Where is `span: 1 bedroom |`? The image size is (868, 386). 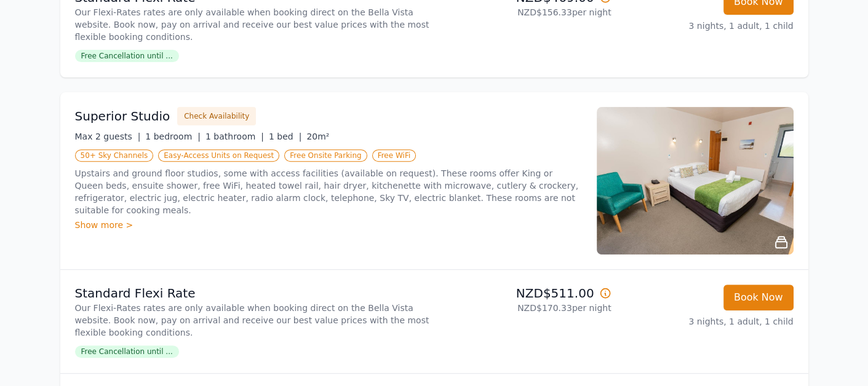
span: 1 bedroom | is located at coordinates (173, 137).